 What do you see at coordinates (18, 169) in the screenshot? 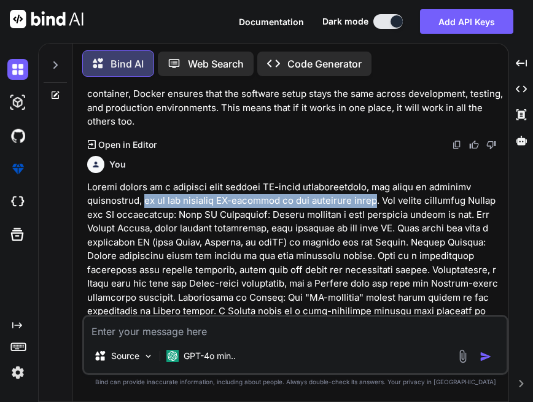
I see `img: premium` at bounding box center [18, 169].